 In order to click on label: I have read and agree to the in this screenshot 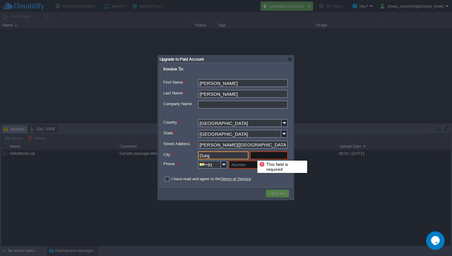, I will do `click(211, 179)`.